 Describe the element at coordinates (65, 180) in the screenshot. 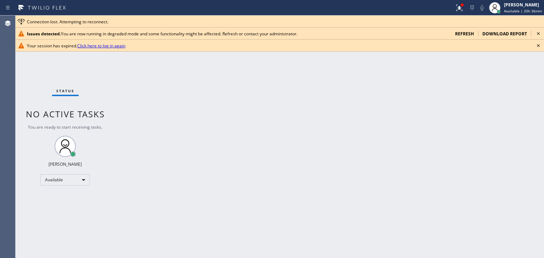

I see `div: Available` at that location.